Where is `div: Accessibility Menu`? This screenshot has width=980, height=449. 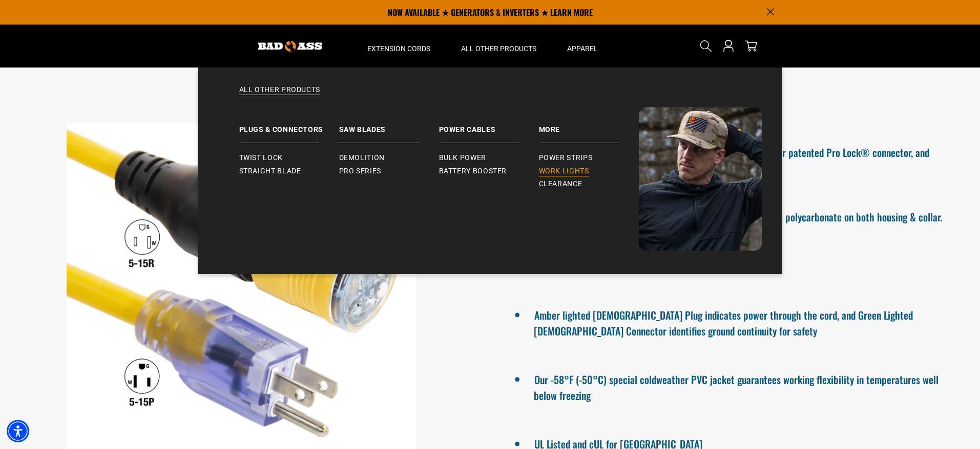
div: Accessibility Menu is located at coordinates (18, 431).